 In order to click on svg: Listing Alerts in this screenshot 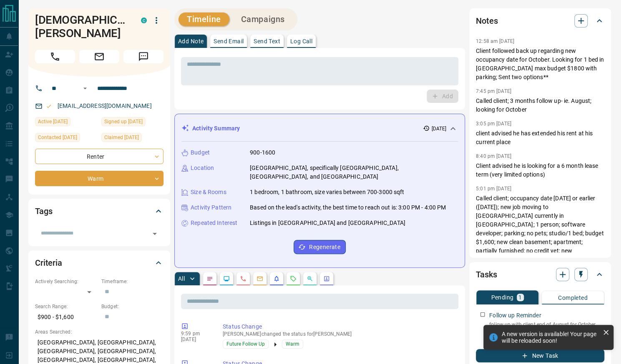, I will do `click(276, 279)`.